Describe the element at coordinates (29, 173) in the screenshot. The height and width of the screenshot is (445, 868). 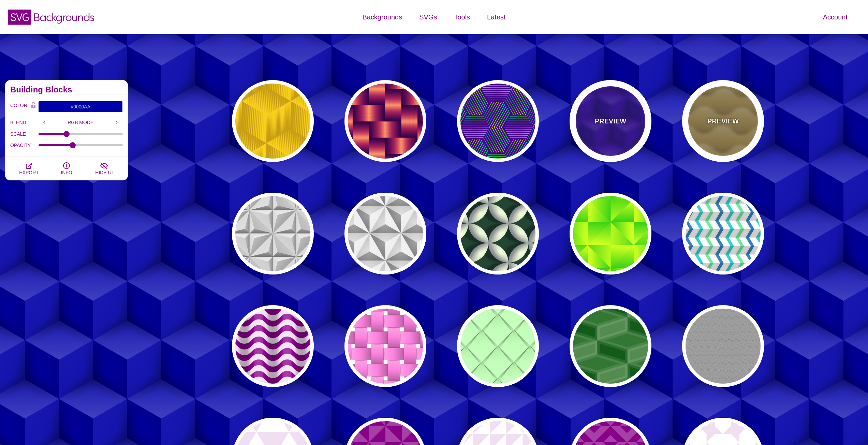
I see `span: EXPORT` at that location.